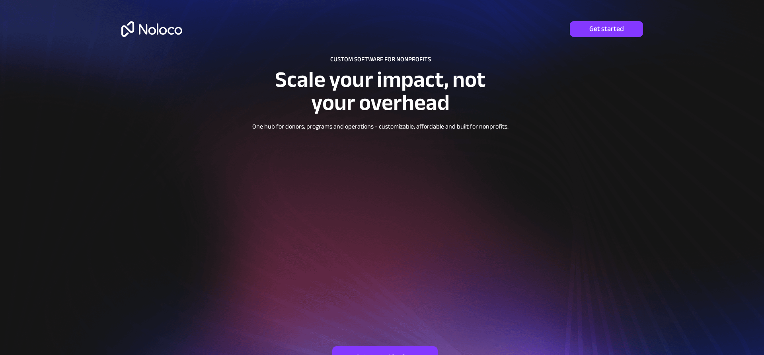 Image resolution: width=764 pixels, height=355 pixels. Describe the element at coordinates (380, 59) in the screenshot. I see `span: CUSTOM SOFTWARE FOR NONPROFITS` at that location.